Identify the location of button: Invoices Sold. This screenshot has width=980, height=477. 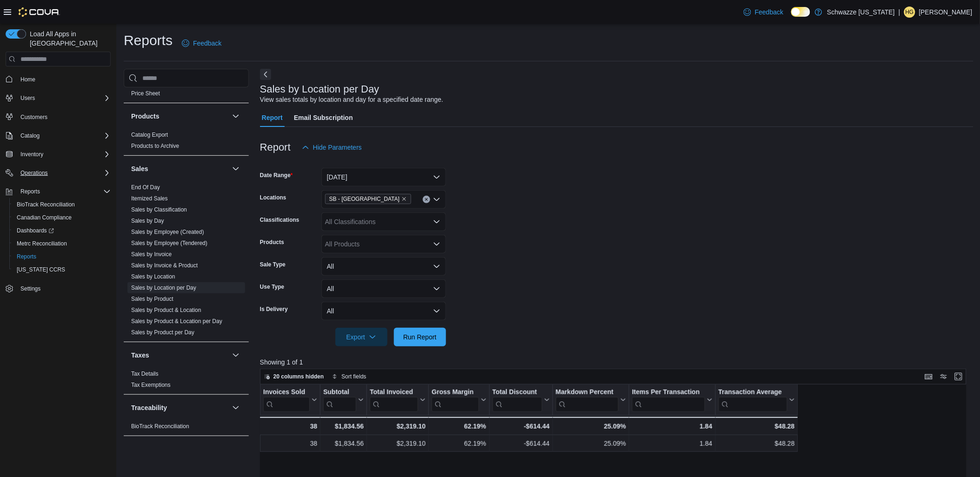
(290, 400).